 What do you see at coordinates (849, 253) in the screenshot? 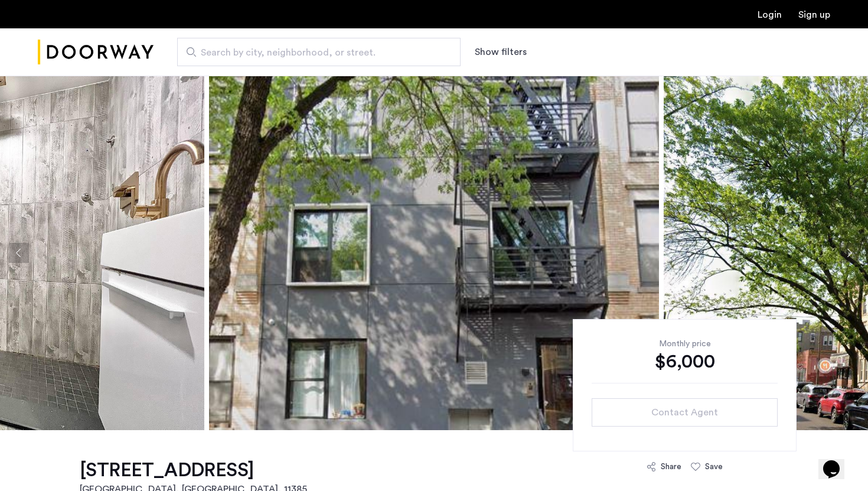
I see `button: Next apartment` at bounding box center [849, 253].